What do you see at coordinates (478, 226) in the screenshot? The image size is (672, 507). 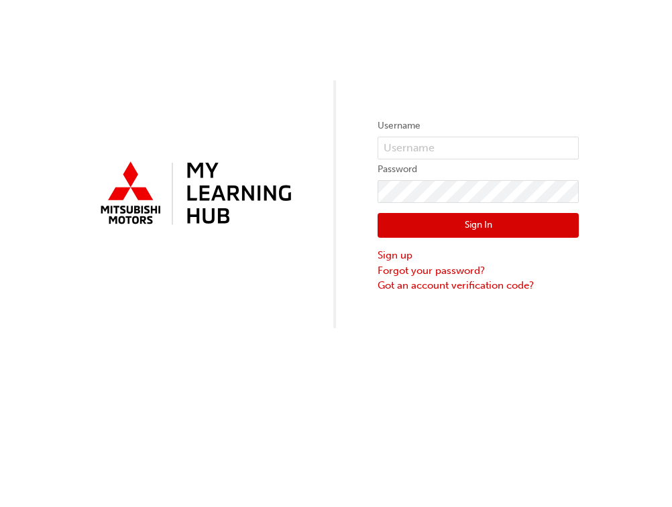 I see `button: Sign In` at bounding box center [478, 226].